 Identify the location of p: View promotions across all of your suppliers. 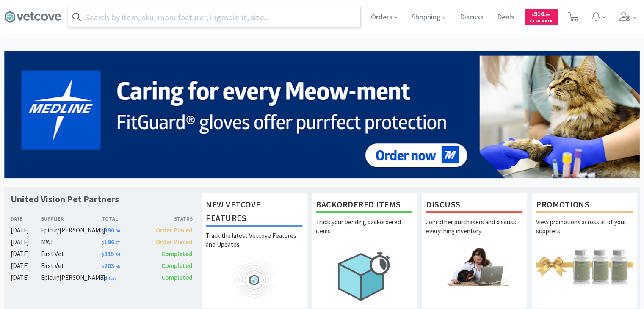
(585, 232).